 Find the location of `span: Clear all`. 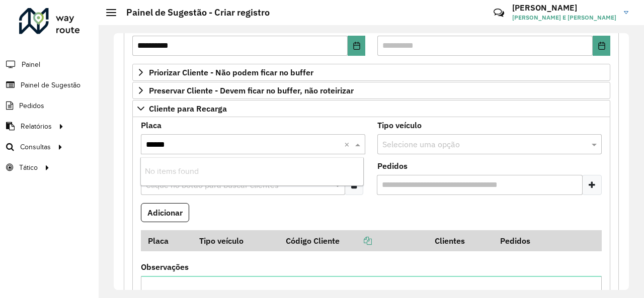

span: Clear all is located at coordinates (348, 144).